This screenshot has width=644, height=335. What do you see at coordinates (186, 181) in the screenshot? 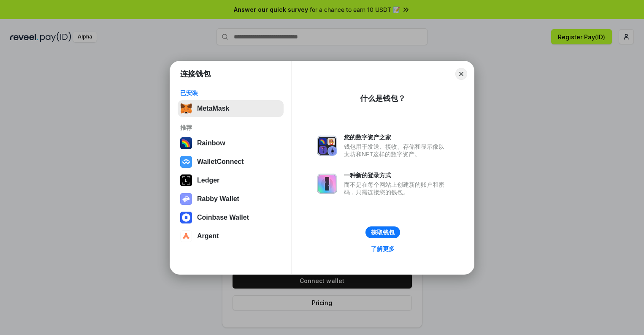
I see `img: svg+xml,%3Csvg%20xmlns%3D%22http%3A%2F%2Fwww.w3.org%2F2000%2Fsvg%22%20width%3D%2228%22%20height%3...` at bounding box center [186, 181].